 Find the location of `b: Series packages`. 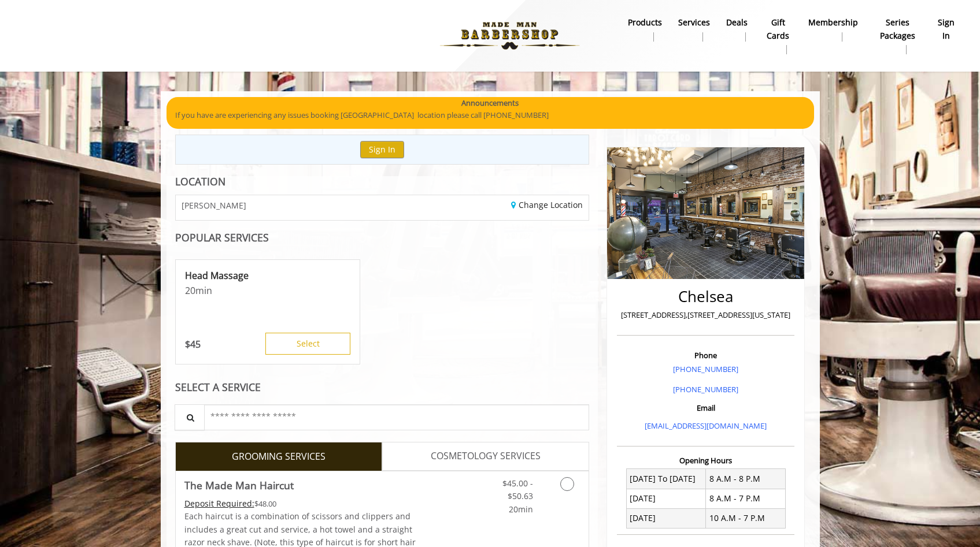

b: Series packages is located at coordinates (897, 29).